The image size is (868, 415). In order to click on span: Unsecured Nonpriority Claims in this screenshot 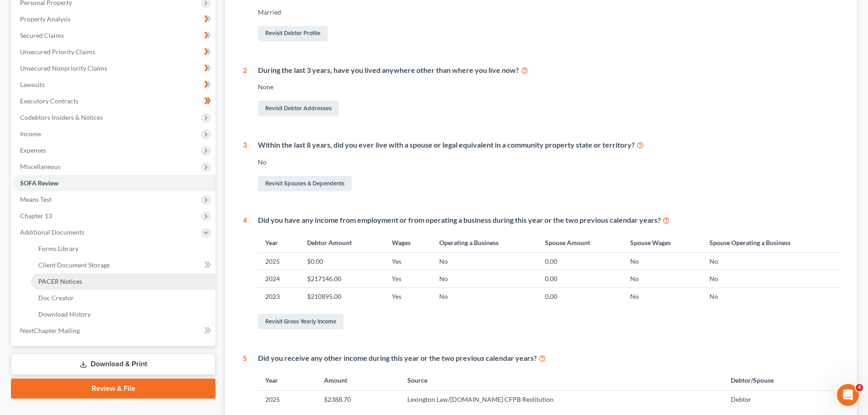, I will do `click(63, 68)`.